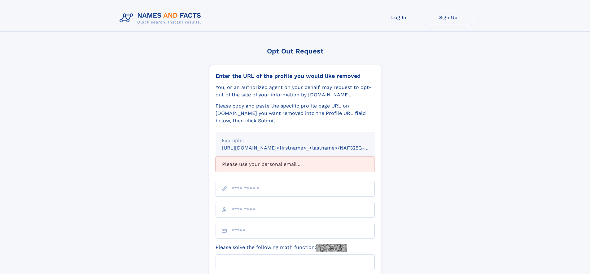 The image size is (590, 274). What do you see at coordinates (295, 51) in the screenshot?
I see `div: Opt Out Request` at bounding box center [295, 51].